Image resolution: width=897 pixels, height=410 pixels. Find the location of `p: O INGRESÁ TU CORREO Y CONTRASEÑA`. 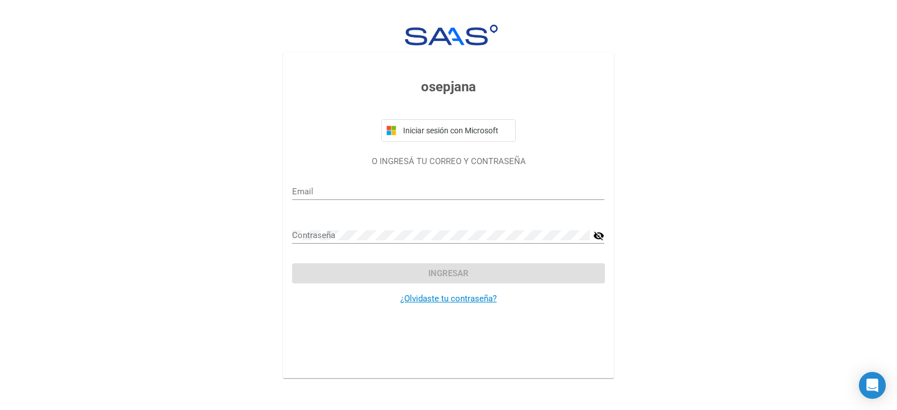

p: O INGRESÁ TU CORREO Y CONTRASEÑA is located at coordinates (448, 161).